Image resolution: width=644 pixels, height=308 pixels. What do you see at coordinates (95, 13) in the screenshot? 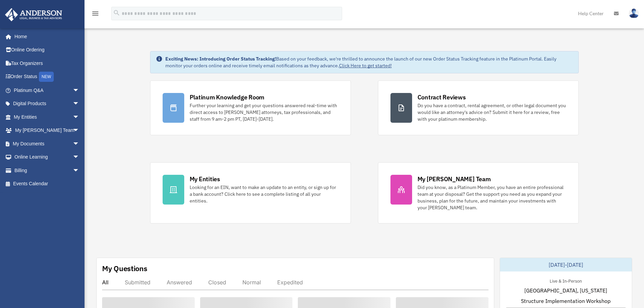
I see `i: menu` at bounding box center [95, 13].